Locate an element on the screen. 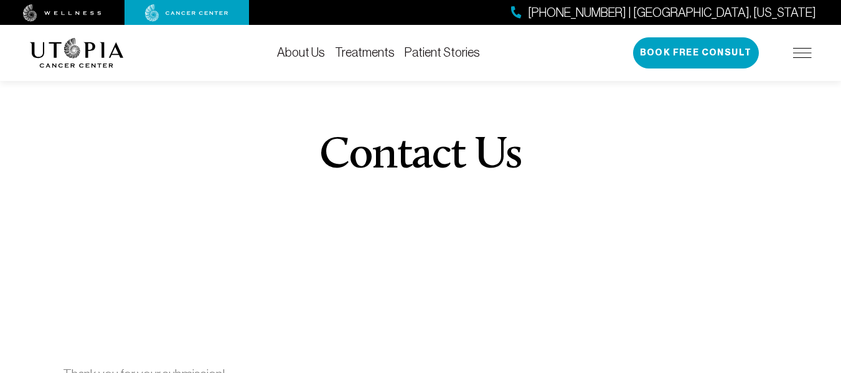 Image resolution: width=841 pixels, height=373 pixels. a: About Us is located at coordinates (301, 52).